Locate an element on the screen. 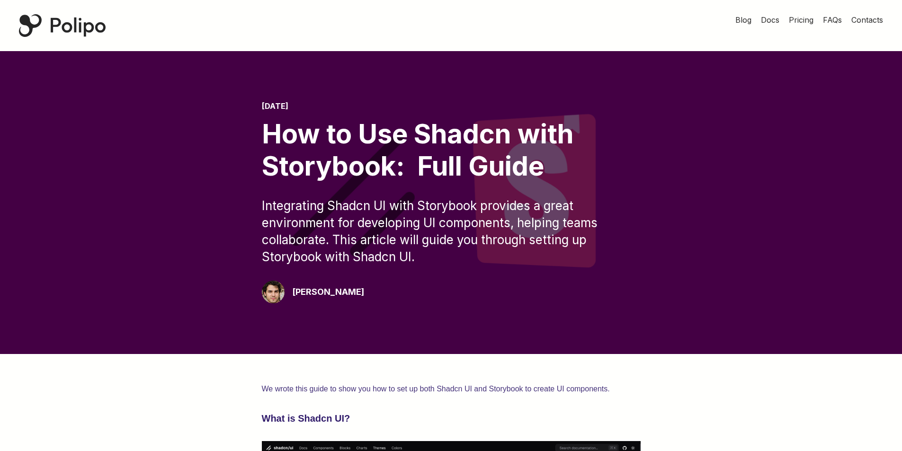 The height and width of the screenshot is (451, 902). a: Pricing is located at coordinates (801, 20).